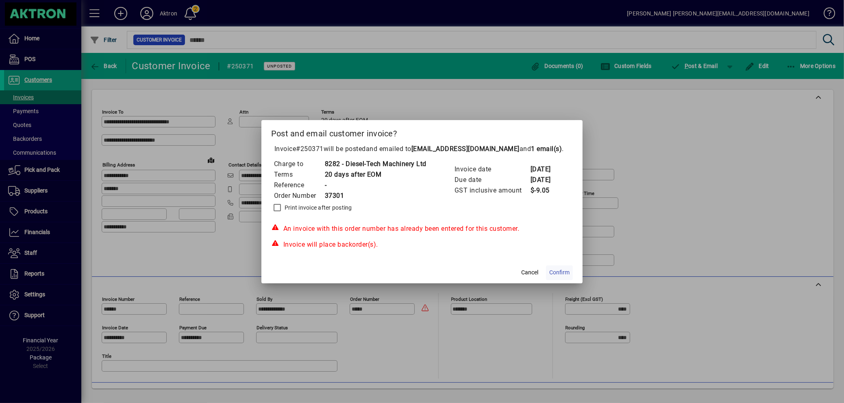  I want to click on span: and, so click(541, 148).